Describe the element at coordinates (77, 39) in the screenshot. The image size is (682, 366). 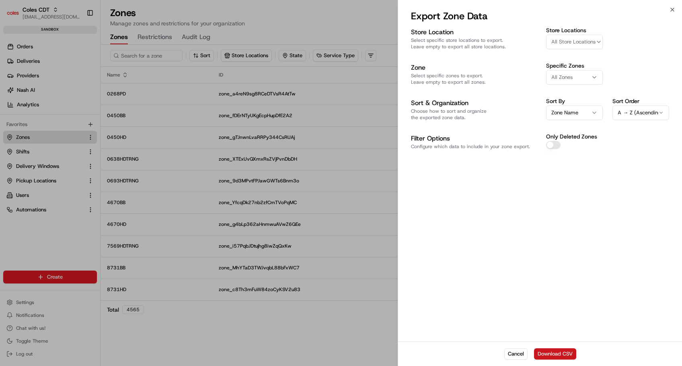
I see `p: Welcome 👋` at that location.